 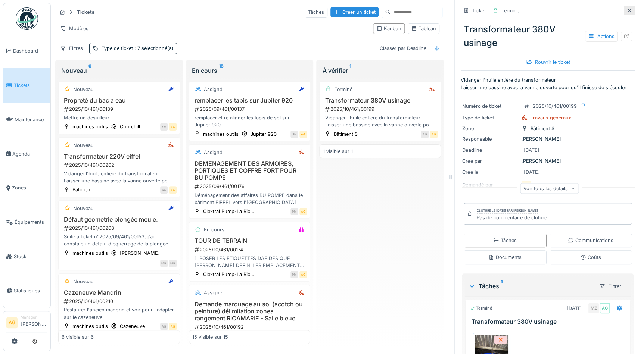 What do you see at coordinates (591, 257) in the screenshot?
I see `div: Coûts` at bounding box center [591, 257].